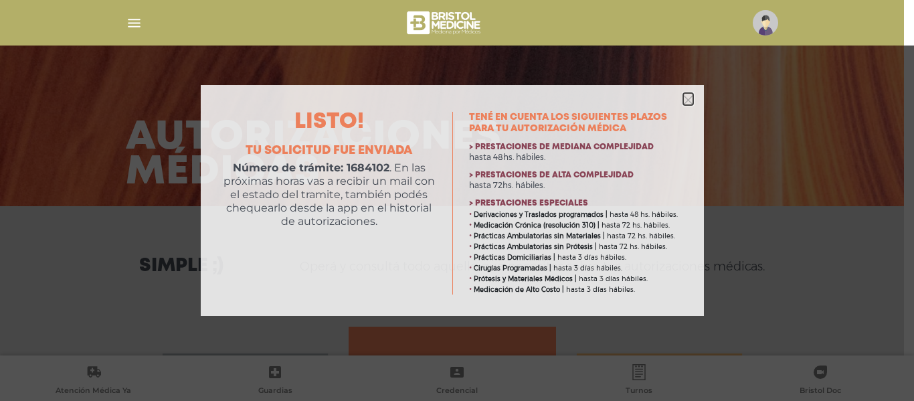 The width and height of the screenshot is (914, 401). What do you see at coordinates (643, 214) in the screenshot?
I see `span: hasta 48 hs. hábiles.` at bounding box center [643, 214].